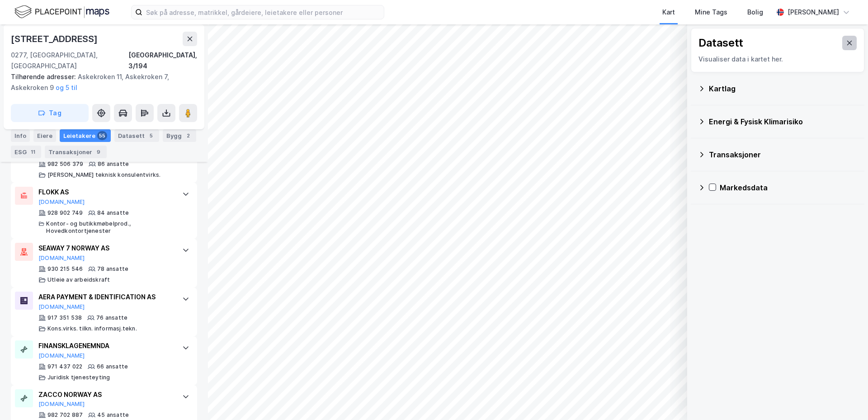 Image resolution: width=868 pixels, height=420 pixels. What do you see at coordinates (26, 152) in the screenshot?
I see `div: ESG` at bounding box center [26, 152].